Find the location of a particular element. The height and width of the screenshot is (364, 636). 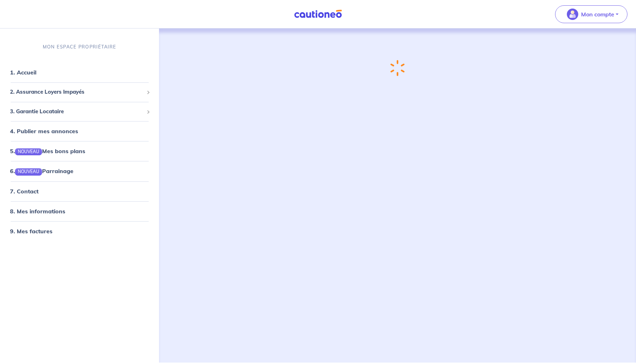

div: 6.NOUVEAUParrainage is located at coordinates (80, 171).